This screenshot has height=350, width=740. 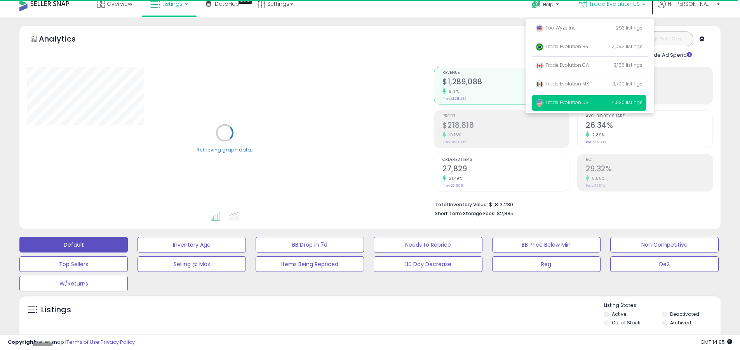 I want to click on img: brazil.png, so click(x=540, y=47).